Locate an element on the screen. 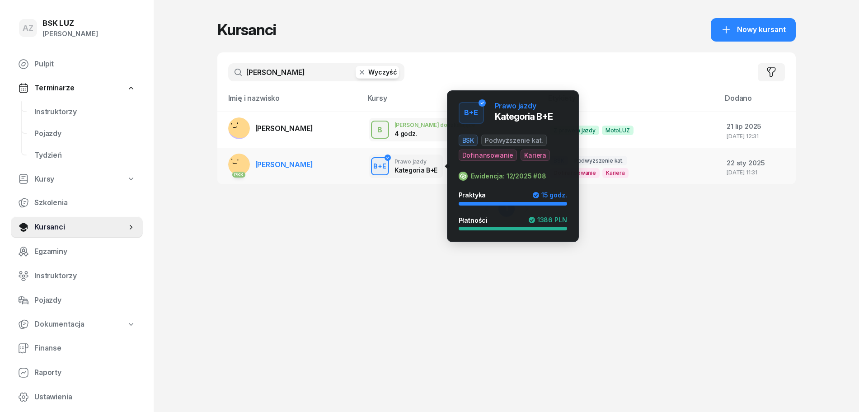 Image resolution: width=859 pixels, height=412 pixels. span: AZ is located at coordinates (28, 28).